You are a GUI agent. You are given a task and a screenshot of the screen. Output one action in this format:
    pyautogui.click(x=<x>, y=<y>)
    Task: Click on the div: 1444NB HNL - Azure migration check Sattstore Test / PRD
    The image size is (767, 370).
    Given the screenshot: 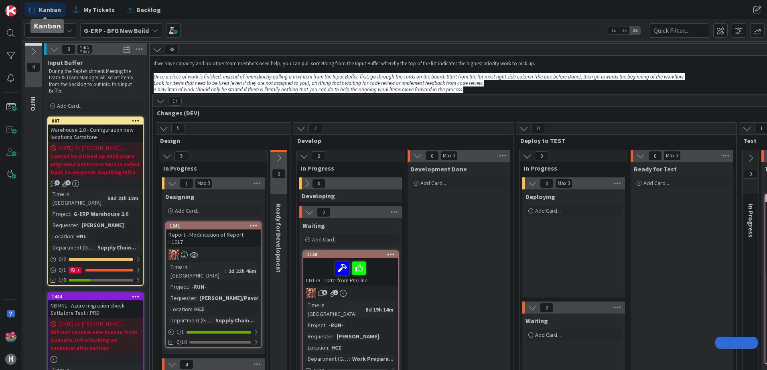 What is the action you would take?
    pyautogui.click(x=95, y=306)
    